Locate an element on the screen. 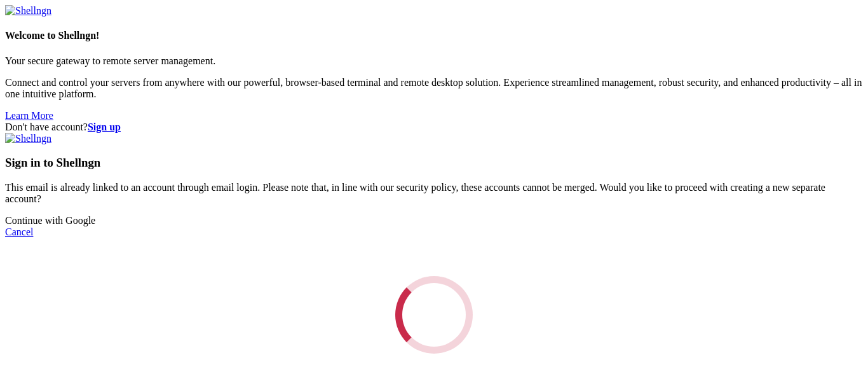  strong: Sign up is located at coordinates (104, 127).